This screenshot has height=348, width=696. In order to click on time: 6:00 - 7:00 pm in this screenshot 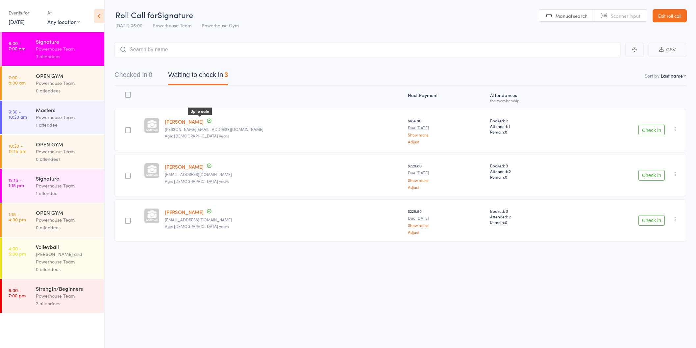, I will do `click(17, 293)`.